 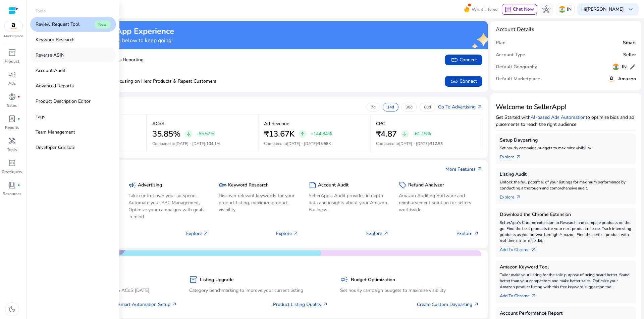 I want to click on a: Add To Chrome, so click(x=520, y=295).